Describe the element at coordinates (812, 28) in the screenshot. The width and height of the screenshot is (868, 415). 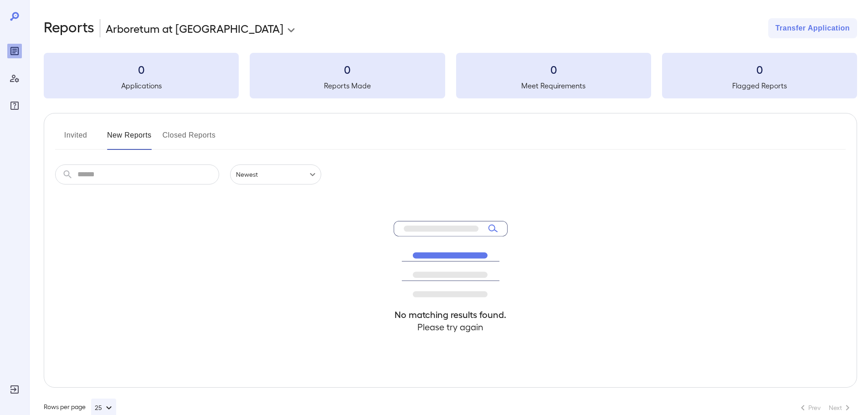
I see `button: Transfer Application` at that location.